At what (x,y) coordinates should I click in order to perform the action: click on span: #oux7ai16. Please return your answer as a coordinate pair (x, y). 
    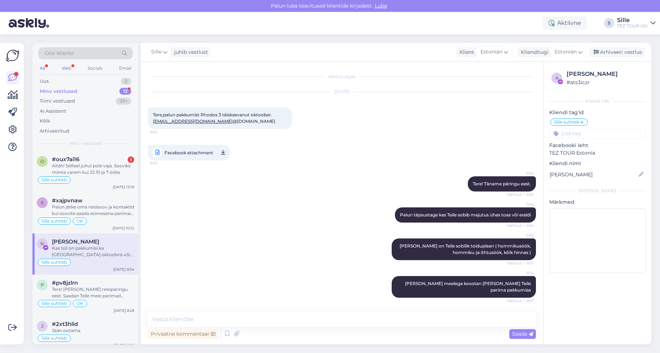
    Looking at the image, I should click on (66, 159).